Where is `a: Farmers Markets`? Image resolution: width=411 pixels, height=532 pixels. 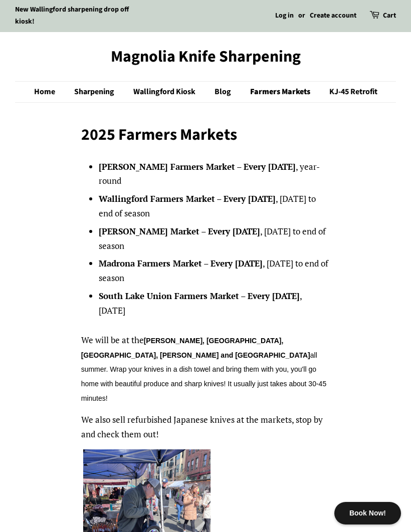 a: Farmers Markets is located at coordinates (281, 92).